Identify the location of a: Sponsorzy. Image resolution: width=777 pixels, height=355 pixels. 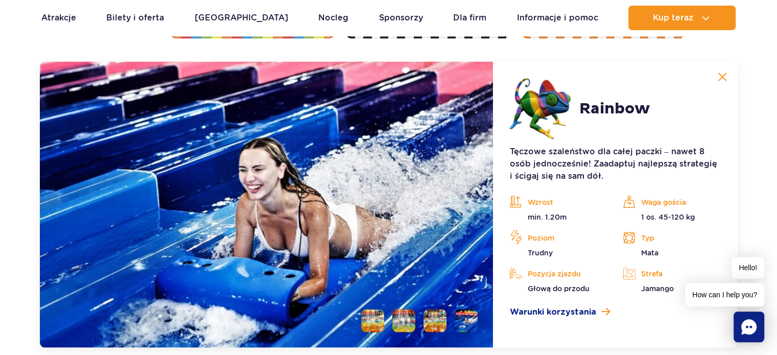
(401, 18).